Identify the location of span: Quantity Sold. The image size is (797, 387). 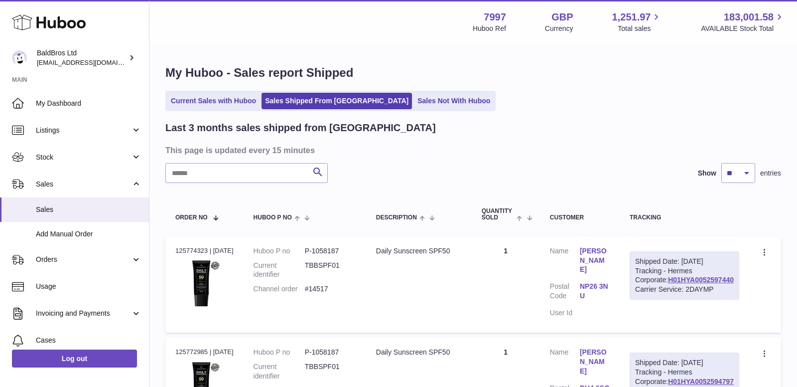
(498, 214).